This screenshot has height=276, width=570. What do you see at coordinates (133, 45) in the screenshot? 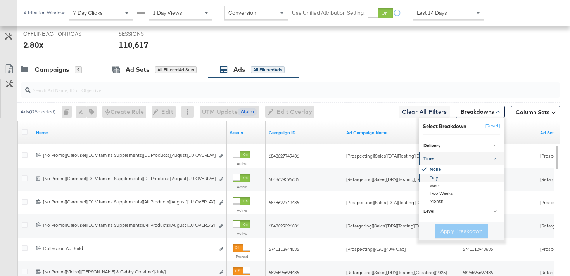
I see `div: 110,617` at bounding box center [133, 45].